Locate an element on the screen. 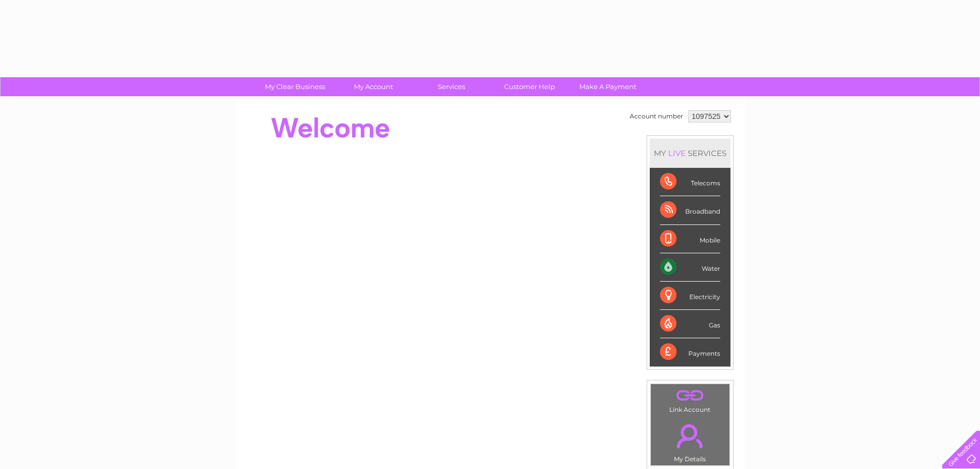  td: Link Account is located at coordinates (690, 399).